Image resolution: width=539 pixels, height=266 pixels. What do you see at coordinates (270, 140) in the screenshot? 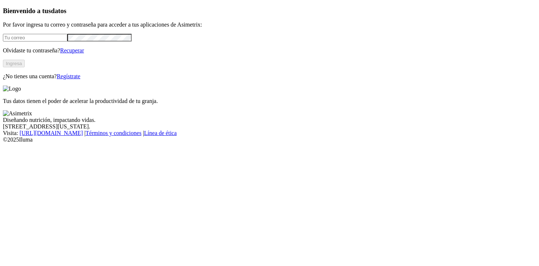
I see `div: © 2025 Iluma` at bounding box center [270, 140].